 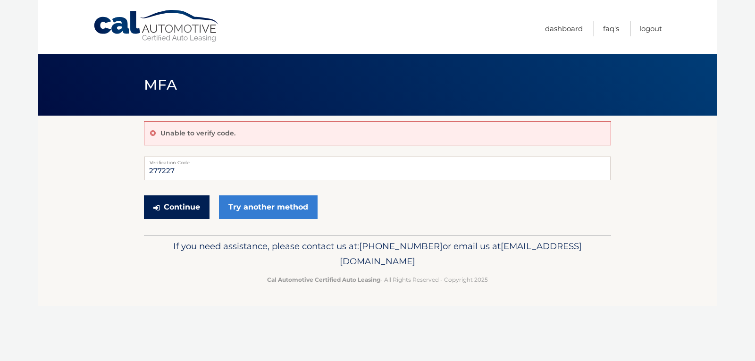 I want to click on a: Logout, so click(x=651, y=28).